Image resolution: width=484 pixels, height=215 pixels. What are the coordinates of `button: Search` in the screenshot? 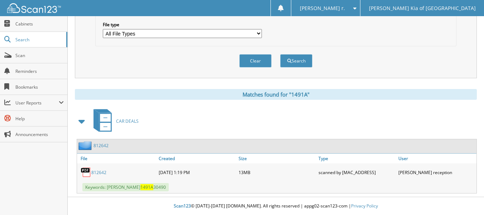 It's located at (296, 61).